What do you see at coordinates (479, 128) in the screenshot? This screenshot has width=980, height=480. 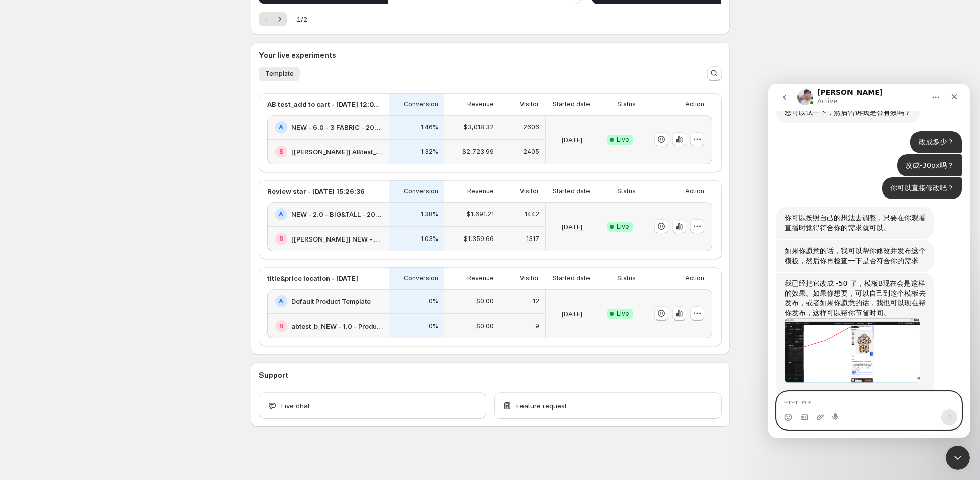 I see `p: $3,018.32` at bounding box center [479, 128].